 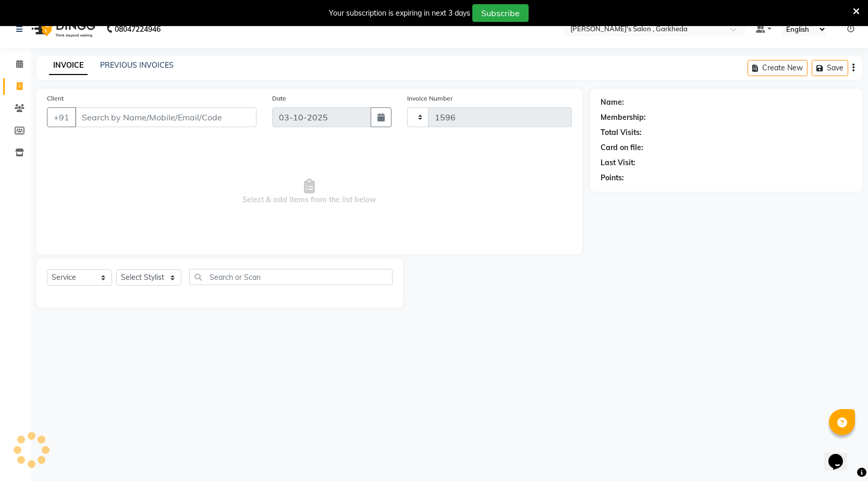 What do you see at coordinates (621, 133) in the screenshot?
I see `div: Total Visits:` at bounding box center [621, 133].